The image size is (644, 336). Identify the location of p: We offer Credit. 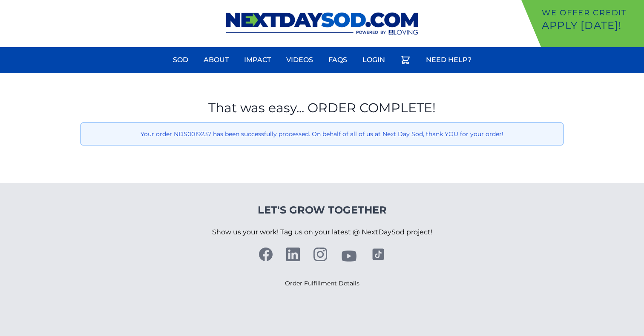
(591, 13).